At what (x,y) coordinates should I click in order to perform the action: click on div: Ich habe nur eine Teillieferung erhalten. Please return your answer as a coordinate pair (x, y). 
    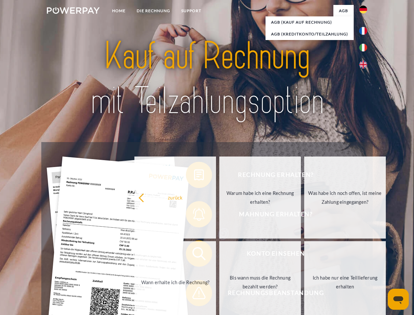
    Looking at the image, I should click on (345, 282).